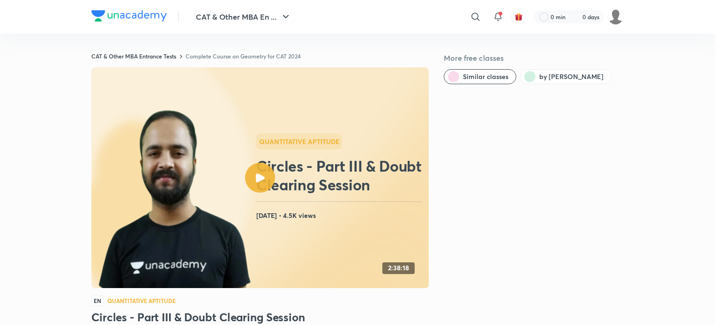 The image size is (715, 325). I want to click on a: Company Logo, so click(129, 17).